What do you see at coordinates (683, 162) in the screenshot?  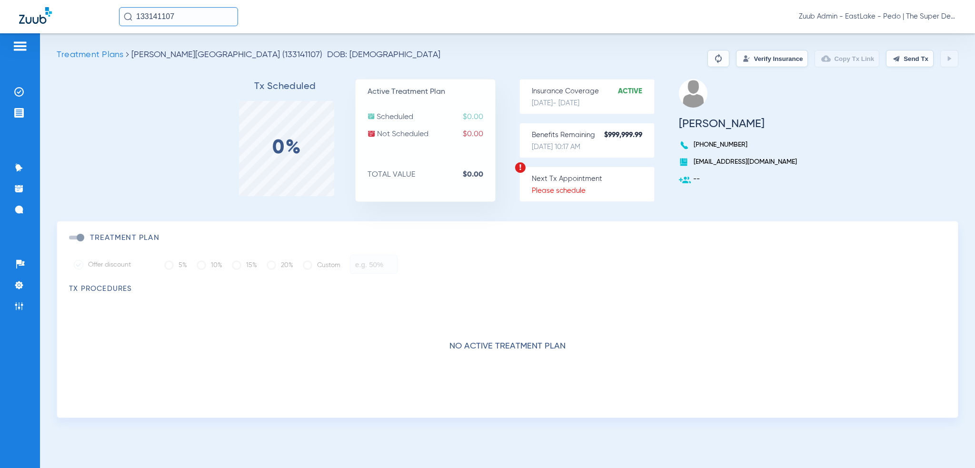 I see `img: book.svg` at bounding box center [683, 162].